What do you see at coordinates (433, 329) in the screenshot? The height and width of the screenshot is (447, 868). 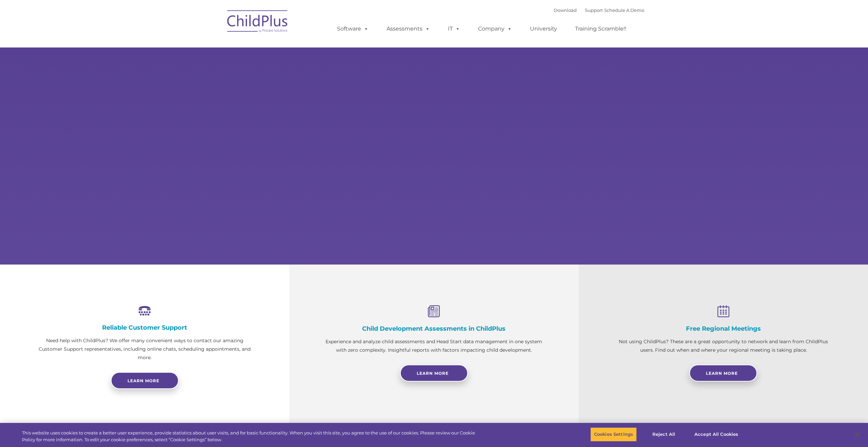 I see `h4: Child Development Assessments in ChildPlus` at bounding box center [433, 329].